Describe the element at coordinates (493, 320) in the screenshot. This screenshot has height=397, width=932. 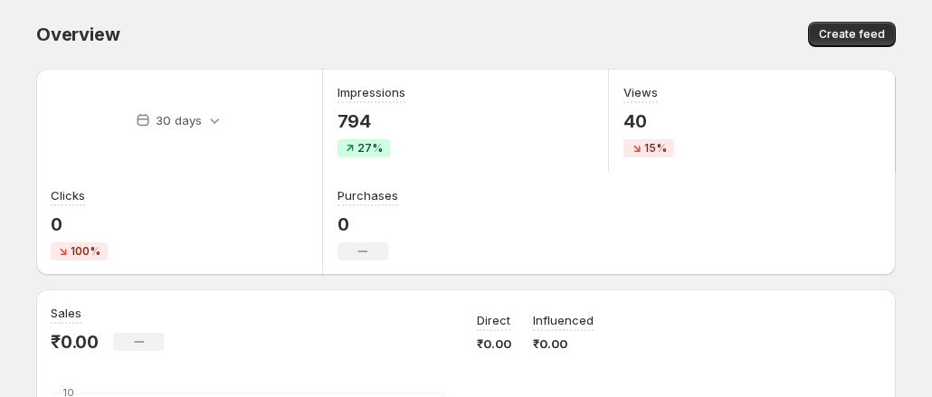
I see `p: Direct` at that location.